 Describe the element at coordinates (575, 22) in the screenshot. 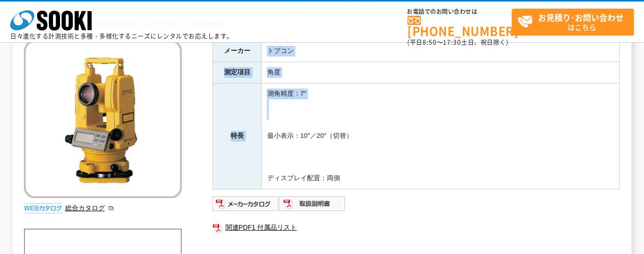

I see `span: はこちら` at that location.